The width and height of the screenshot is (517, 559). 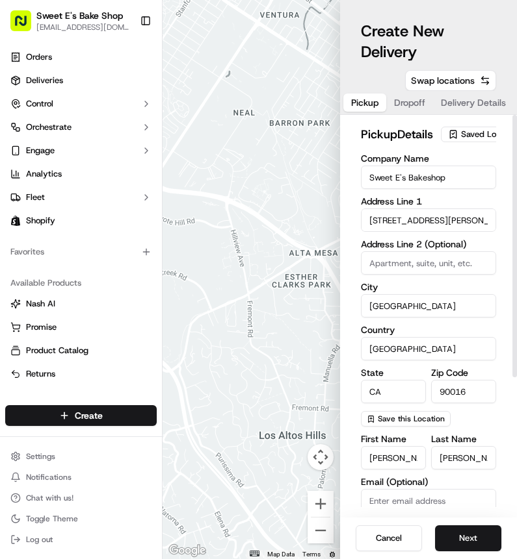 What do you see at coordinates (389, 539) in the screenshot?
I see `button: Cancel` at bounding box center [389, 539].